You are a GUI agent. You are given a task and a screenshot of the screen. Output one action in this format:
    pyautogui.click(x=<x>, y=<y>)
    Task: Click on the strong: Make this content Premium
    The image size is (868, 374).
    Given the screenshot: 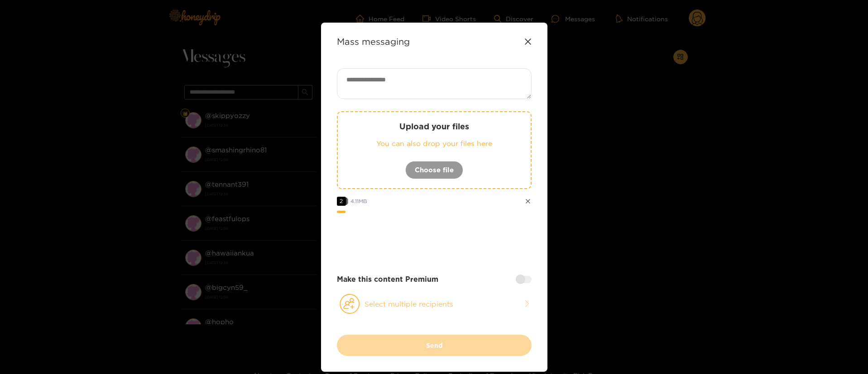 What is the action you would take?
    pyautogui.click(x=388, y=279)
    